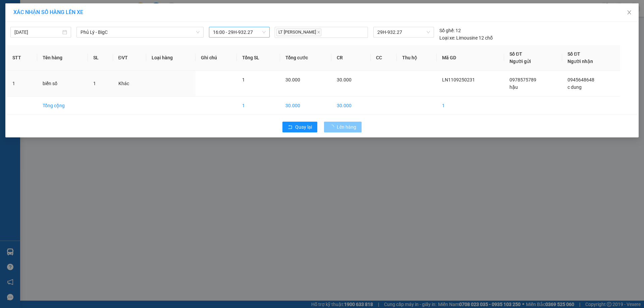 The image size is (644, 308). I want to click on div: Limousine 12 chỗ, so click(466, 38).